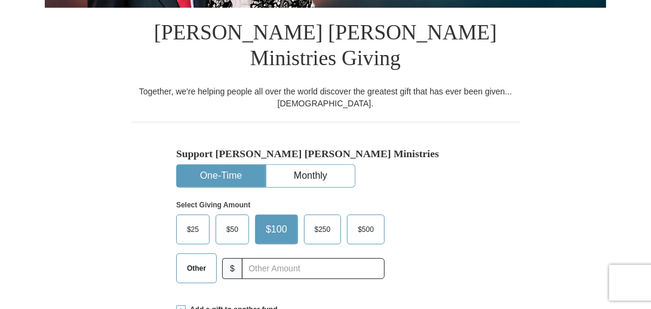 The image size is (651, 309). Describe the element at coordinates (313, 268) in the screenshot. I see `input: Other Amount` at that location.